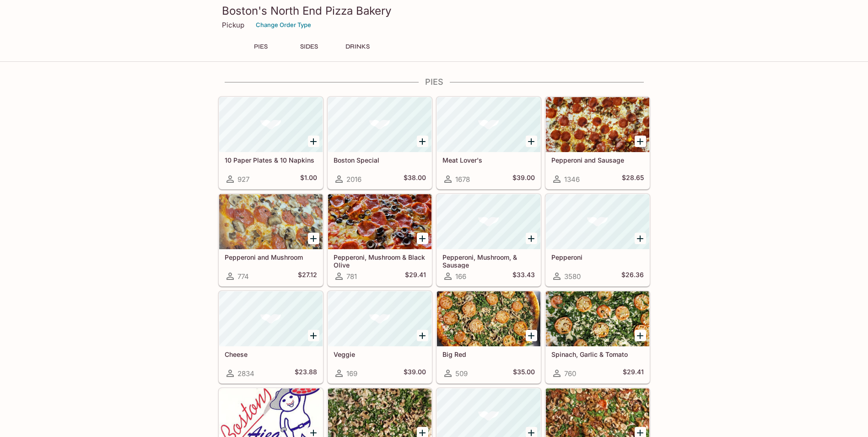 The image size is (868, 437). Describe the element at coordinates (233, 25) in the screenshot. I see `p: Pickup` at that location.